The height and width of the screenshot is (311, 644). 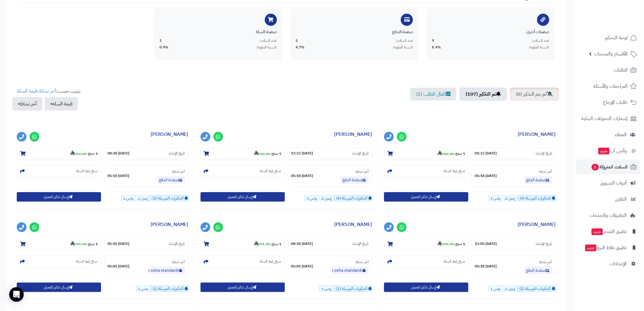 I want to click on span: لوحة التحكم, so click(x=617, y=38).